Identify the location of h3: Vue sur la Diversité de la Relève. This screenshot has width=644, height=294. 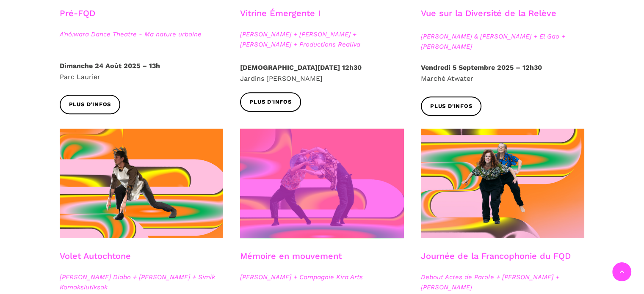
(489, 19).